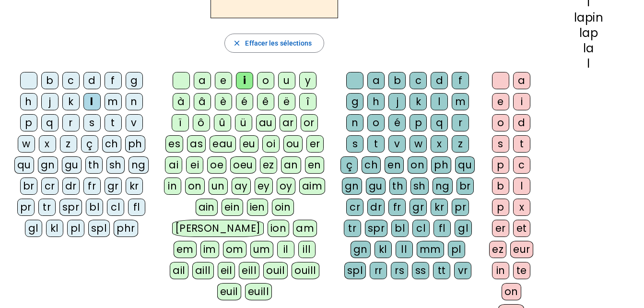  I want to click on div: ai, so click(174, 165).